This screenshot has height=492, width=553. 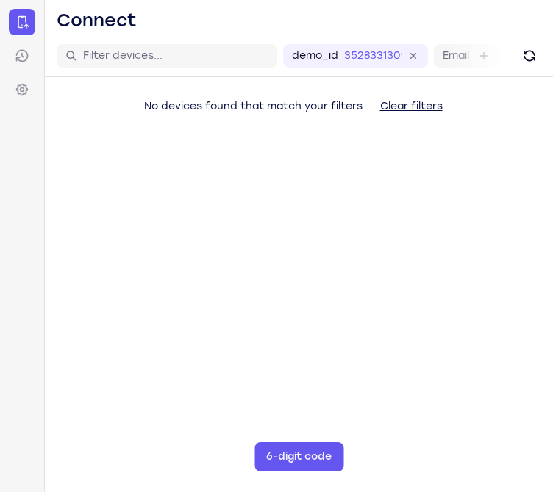 I want to click on button: Refresh, so click(x=529, y=56).